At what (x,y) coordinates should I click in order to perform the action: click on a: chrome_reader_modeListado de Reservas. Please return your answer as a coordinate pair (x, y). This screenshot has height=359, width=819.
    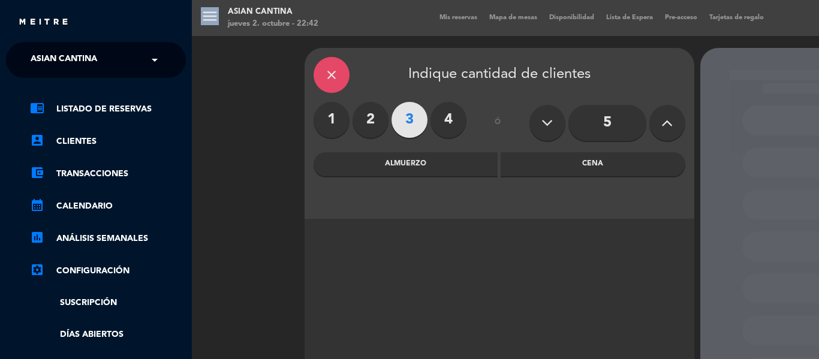
    Looking at the image, I should click on (108, 109).